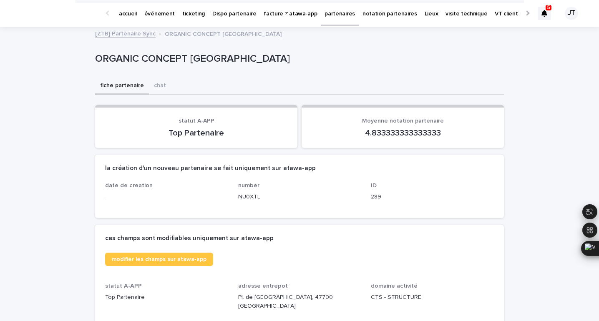 This screenshot has width=599, height=321. I want to click on p: 289, so click(432, 197).